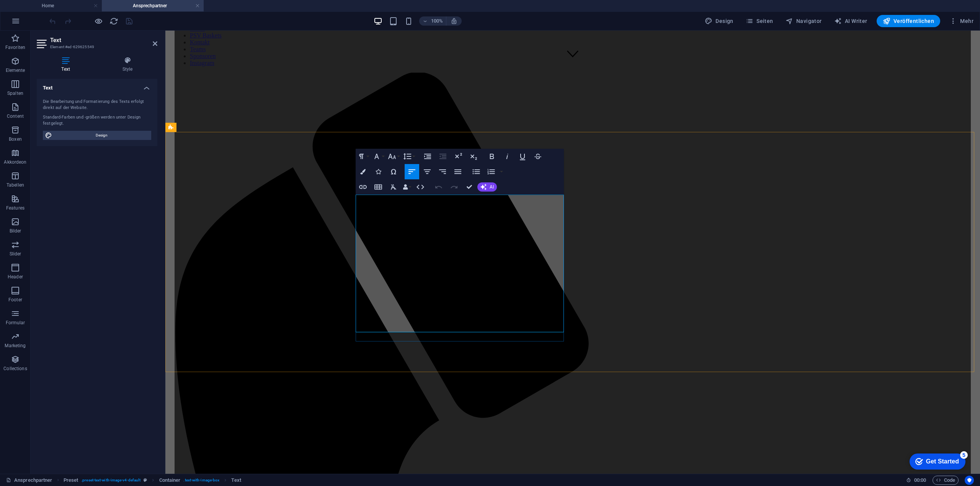 The width and height of the screenshot is (980, 486). What do you see at coordinates (969, 480) in the screenshot?
I see `button: Usercentrics` at bounding box center [969, 480].